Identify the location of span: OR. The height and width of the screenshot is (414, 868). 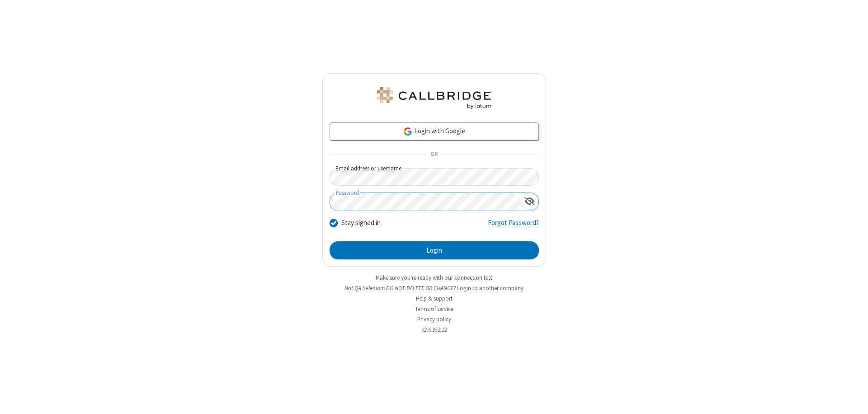
(434, 155).